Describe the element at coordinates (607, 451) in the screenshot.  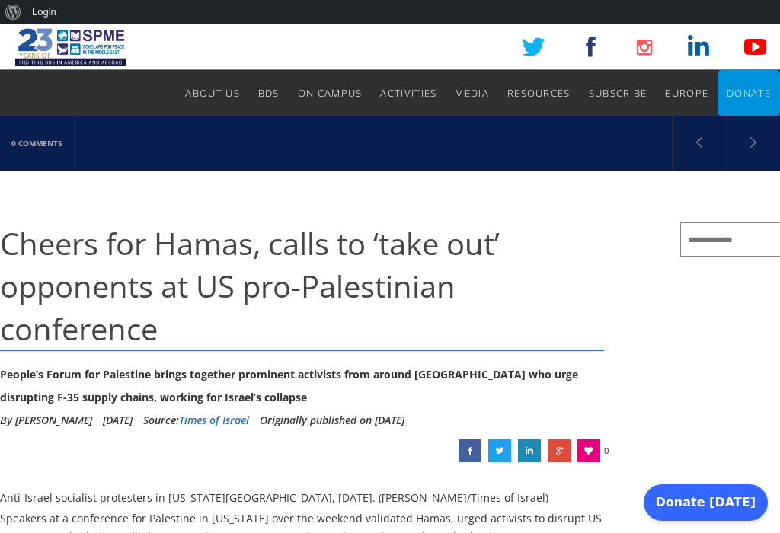
I see `span: 0` at that location.